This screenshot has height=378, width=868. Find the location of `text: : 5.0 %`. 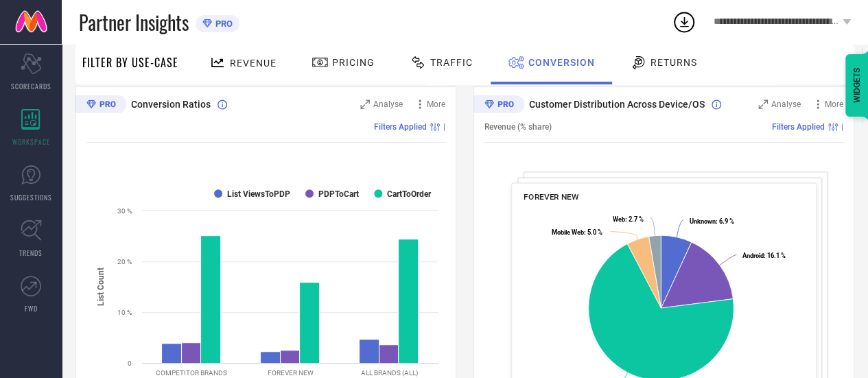

text: : 5.0 % is located at coordinates (578, 232).